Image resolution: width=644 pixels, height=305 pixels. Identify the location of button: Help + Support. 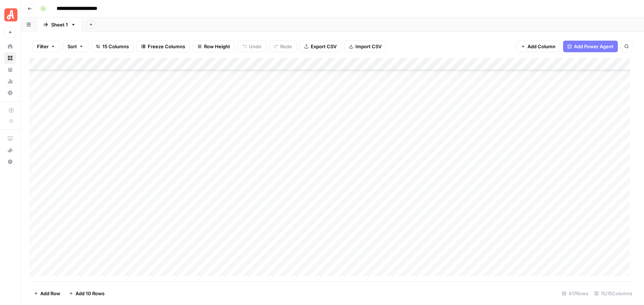
(10, 162).